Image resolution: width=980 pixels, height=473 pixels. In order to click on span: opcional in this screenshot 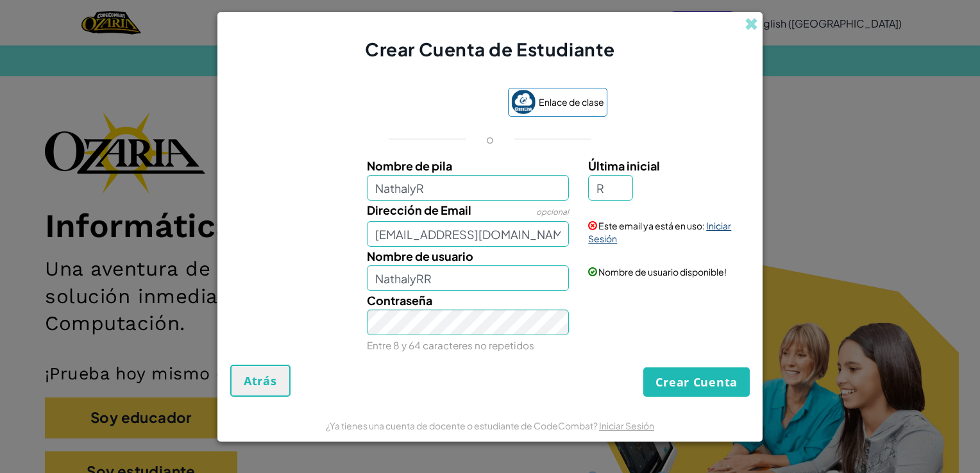, I will do `click(552, 212)`.